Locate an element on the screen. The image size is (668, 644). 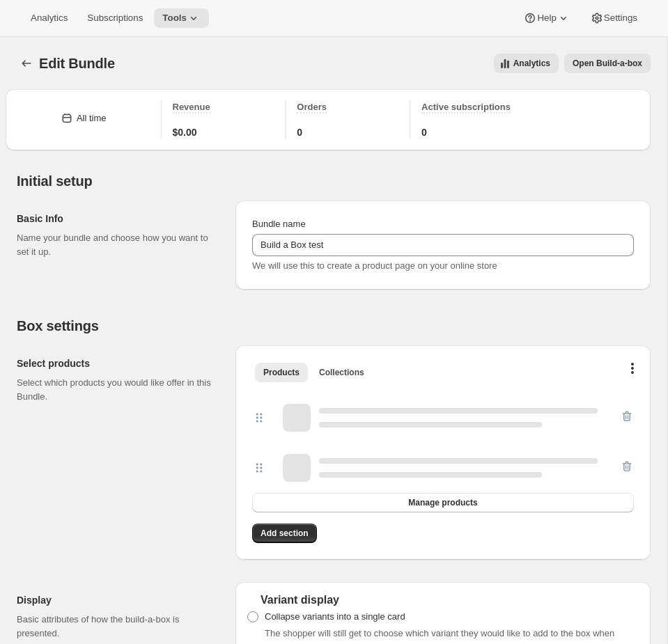
button: Settings is located at coordinates (613, 18).